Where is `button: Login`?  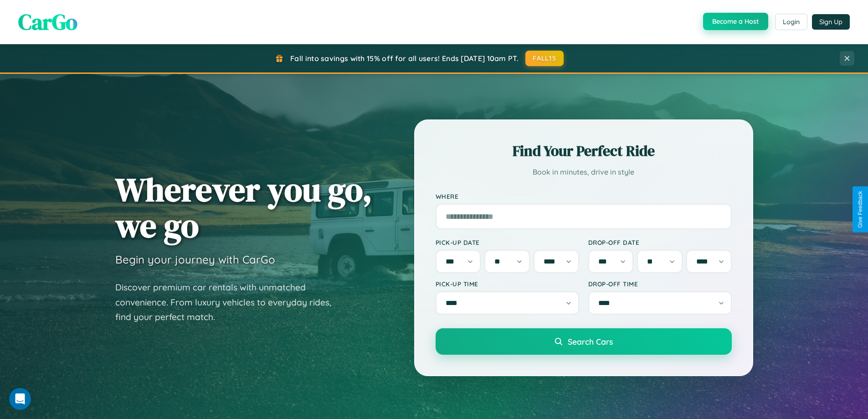
button: Login is located at coordinates (791, 22).